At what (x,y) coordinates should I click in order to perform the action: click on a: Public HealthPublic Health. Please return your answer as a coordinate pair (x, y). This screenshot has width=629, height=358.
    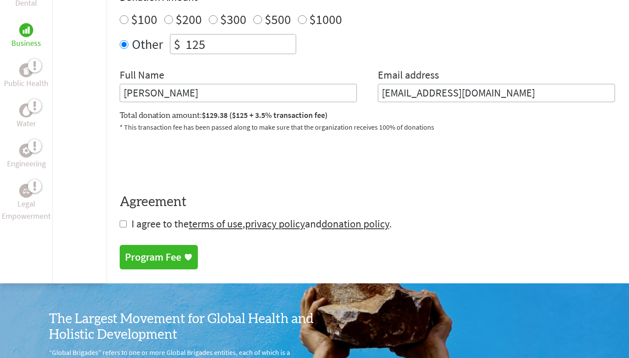
    Looking at the image, I should click on (26, 76).